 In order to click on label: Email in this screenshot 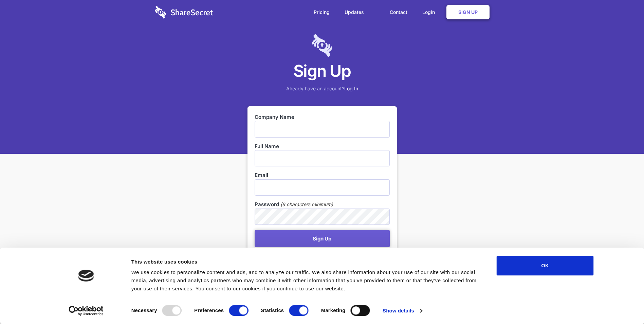, I will do `click(322, 175)`.